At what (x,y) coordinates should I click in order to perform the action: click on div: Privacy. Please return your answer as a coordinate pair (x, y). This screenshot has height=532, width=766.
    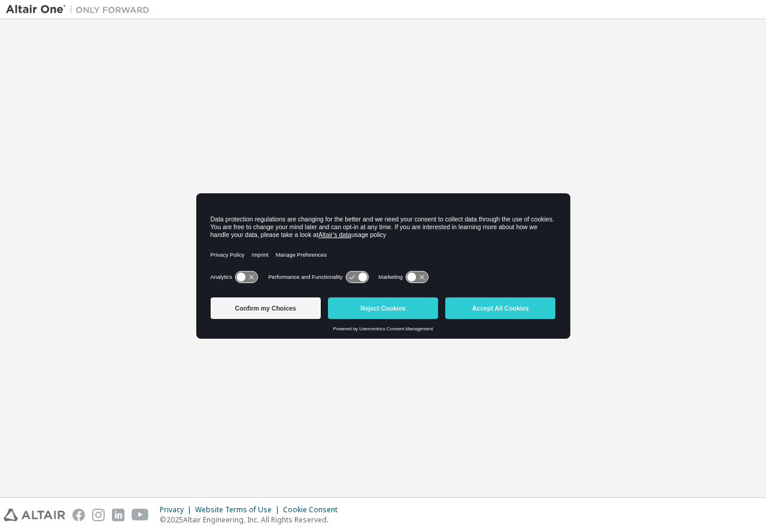
    Looking at the image, I should click on (177, 510).